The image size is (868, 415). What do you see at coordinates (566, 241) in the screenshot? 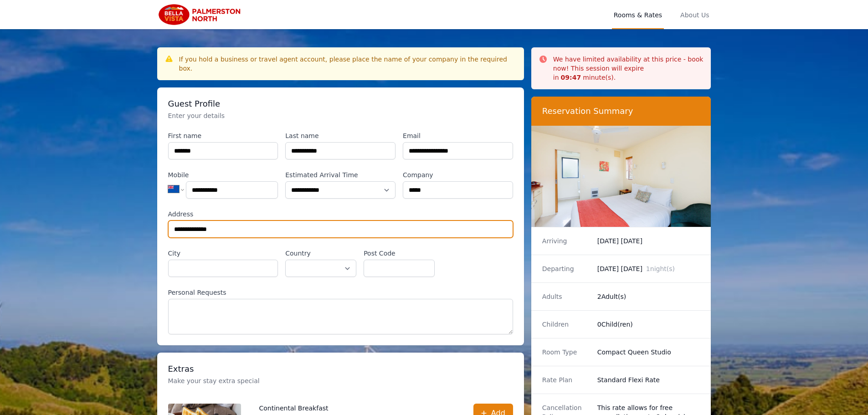
I see `dt: Arriving` at bounding box center [566, 241].